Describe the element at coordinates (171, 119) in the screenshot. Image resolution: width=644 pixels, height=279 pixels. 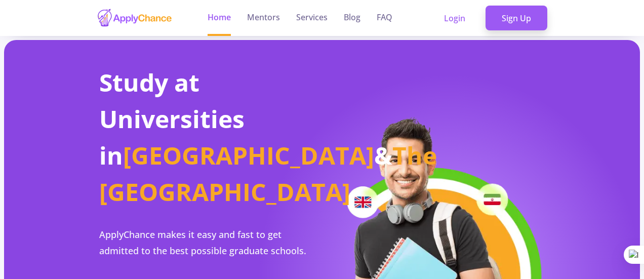
I see `span: Study at Universities in` at that location.